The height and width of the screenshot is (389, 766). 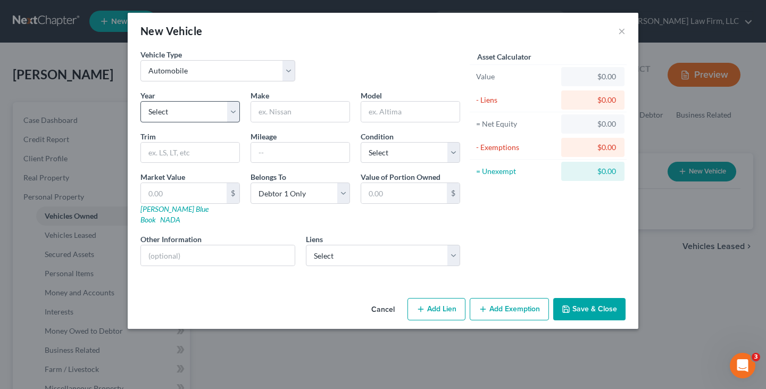 What do you see at coordinates (163, 177) in the screenshot?
I see `label: Market Value` at bounding box center [163, 177].